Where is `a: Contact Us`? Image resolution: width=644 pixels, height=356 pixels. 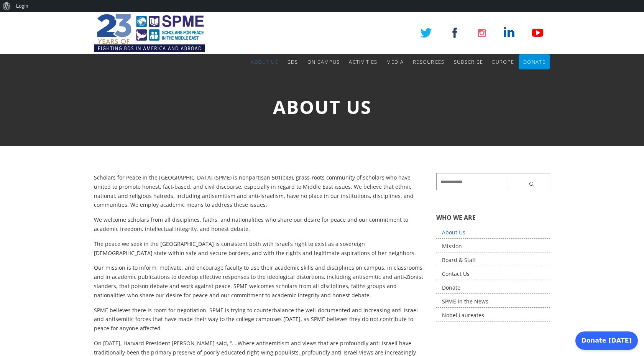 a: Contact Us is located at coordinates (493, 274).